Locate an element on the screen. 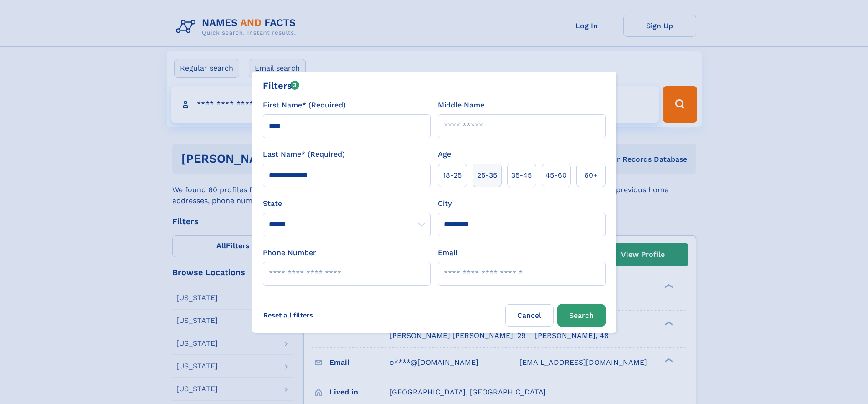 Image resolution: width=868 pixels, height=404 pixels. span: 60+ is located at coordinates (591, 175).